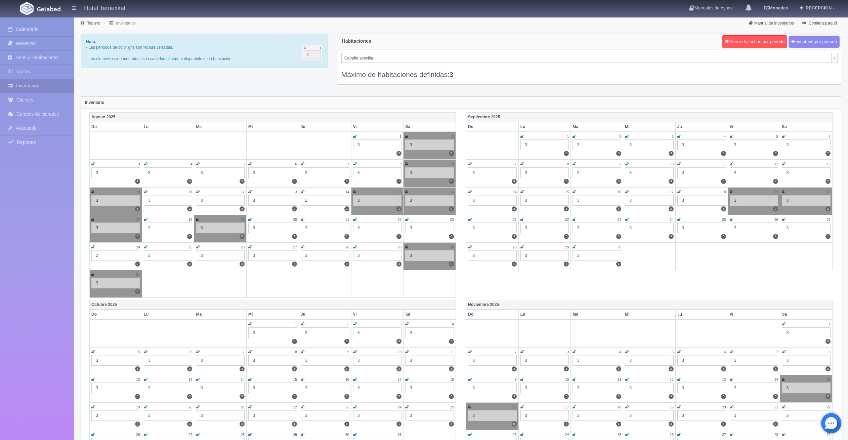  Describe the element at coordinates (567, 219) in the screenshot. I see `small: 22` at that location.